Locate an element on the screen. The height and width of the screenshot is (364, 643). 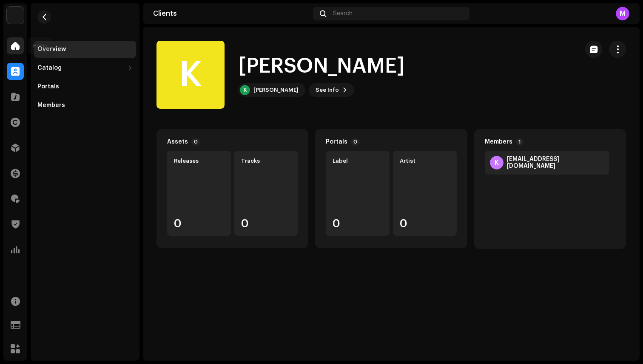
div: Tracks is located at coordinates (266, 161).